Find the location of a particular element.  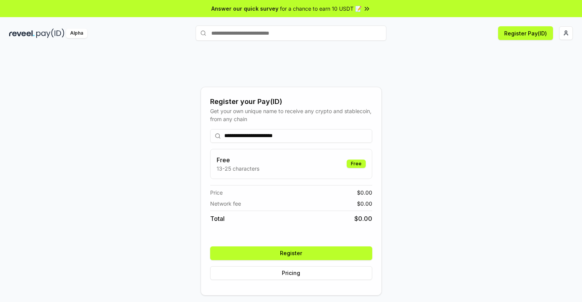

span: Network fee is located at coordinates (225, 204).